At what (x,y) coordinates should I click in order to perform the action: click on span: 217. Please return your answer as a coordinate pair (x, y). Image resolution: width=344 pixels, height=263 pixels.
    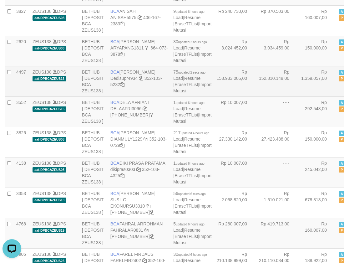
    Looking at the image, I should click on (191, 133).